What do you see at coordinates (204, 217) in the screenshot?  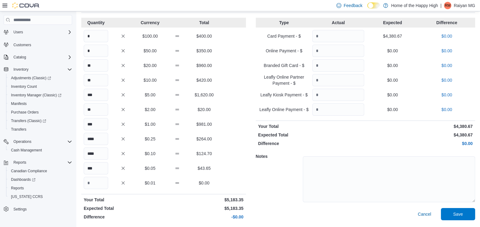 I see `p: -$0.00` at bounding box center [204, 217].